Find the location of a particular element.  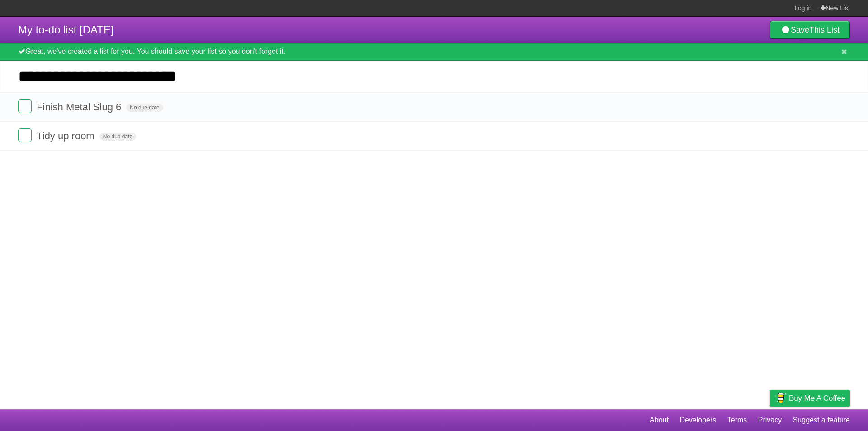

a: Developers is located at coordinates (697, 420).